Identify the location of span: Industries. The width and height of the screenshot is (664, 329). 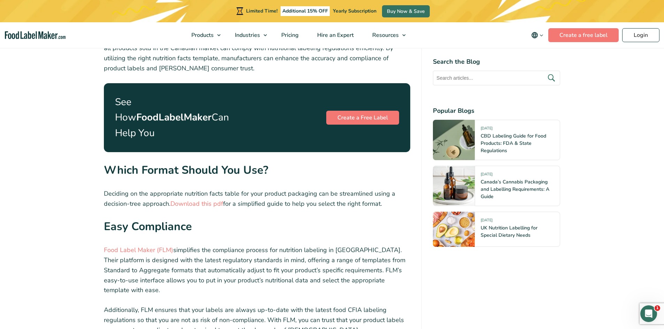
(247, 35).